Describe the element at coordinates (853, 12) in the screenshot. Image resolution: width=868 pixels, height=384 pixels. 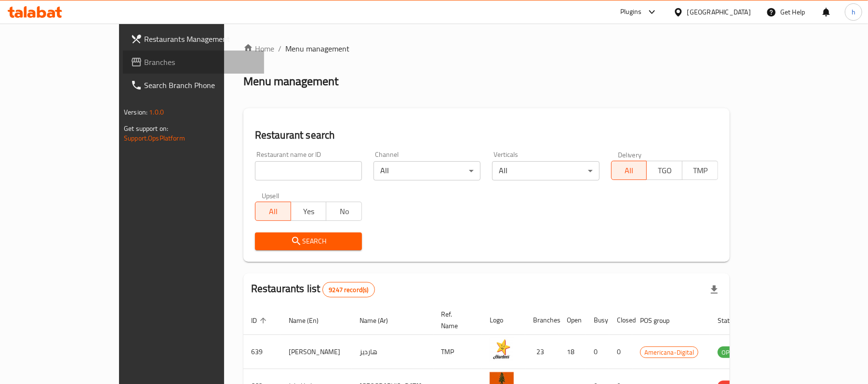
I see `span: h` at that location.